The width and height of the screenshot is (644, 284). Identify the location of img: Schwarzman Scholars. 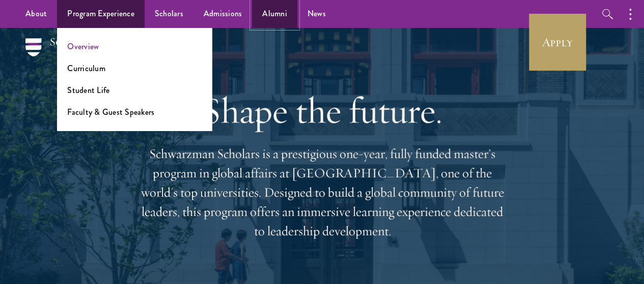
(71, 54).